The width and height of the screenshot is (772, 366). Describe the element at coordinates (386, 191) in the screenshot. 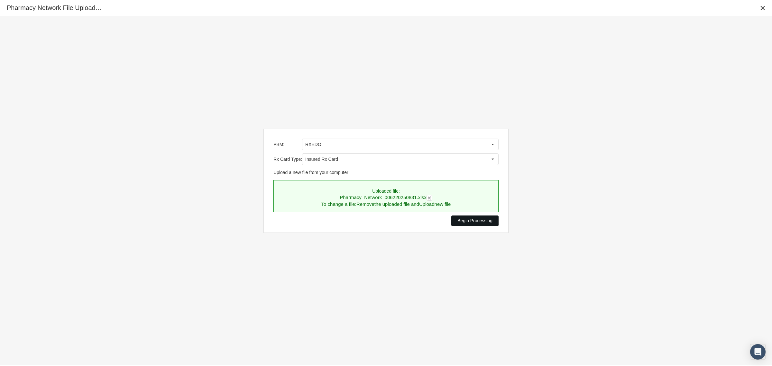

I see `b: Uploaded file:` at that location.